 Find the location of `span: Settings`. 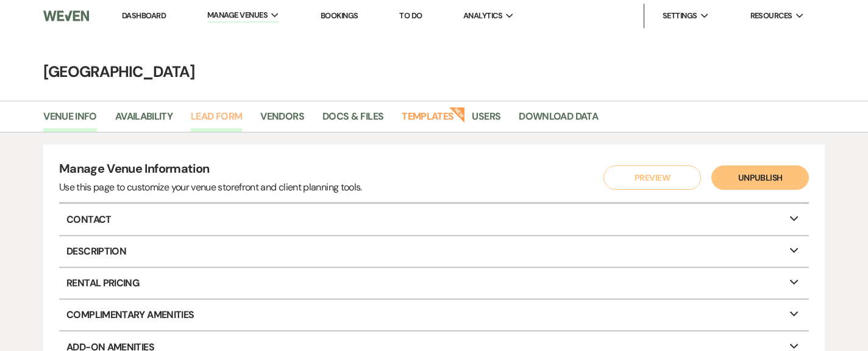

span: Settings is located at coordinates (680, 16).